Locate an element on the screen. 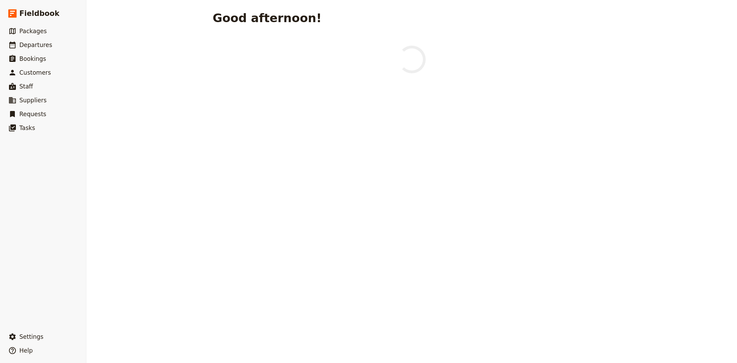 The image size is (737, 363). span: Bookings is located at coordinates (32, 59).